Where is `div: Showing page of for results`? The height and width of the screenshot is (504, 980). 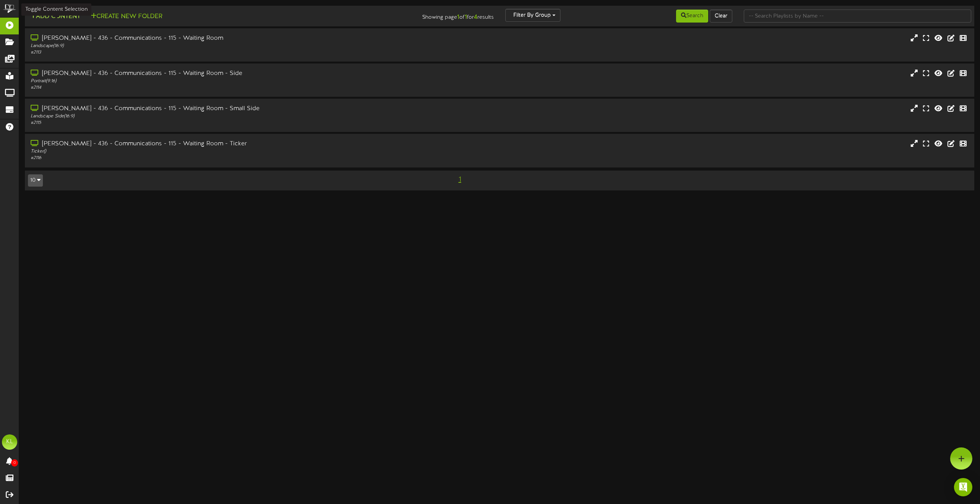 div: Showing page of for results is located at coordinates (420, 15).